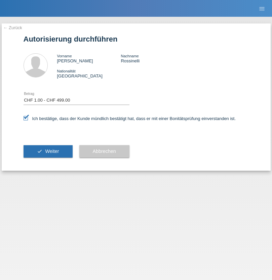 The image size is (272, 280). I want to click on a: ← Zurück, so click(13, 28).